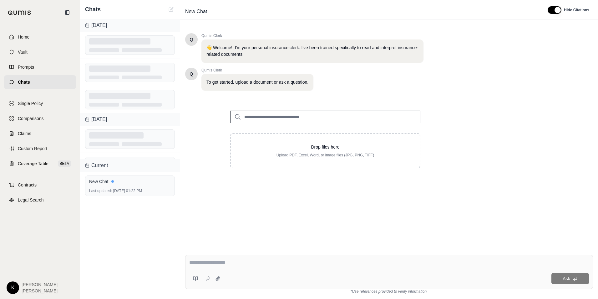 The height and width of the screenshot is (299, 598). Describe the element at coordinates (325, 155) in the screenshot. I see `p: Upload PDF, Excel, Word, or image files (JPG, PNG, TIFF)` at that location.